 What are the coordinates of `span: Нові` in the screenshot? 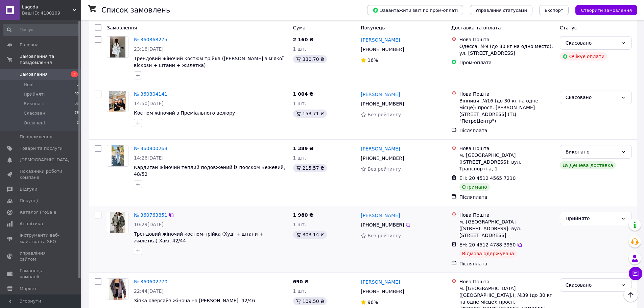 It's located at (28, 85).